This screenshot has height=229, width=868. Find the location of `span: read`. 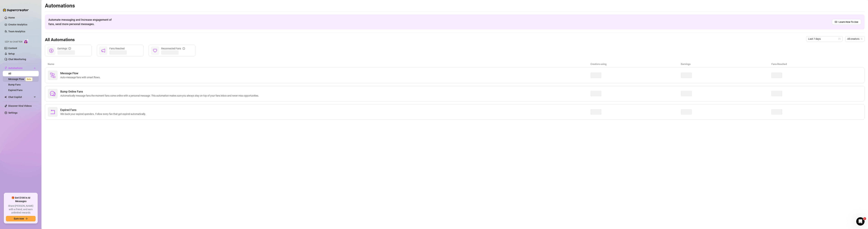

span: read is located at coordinates (836, 22).